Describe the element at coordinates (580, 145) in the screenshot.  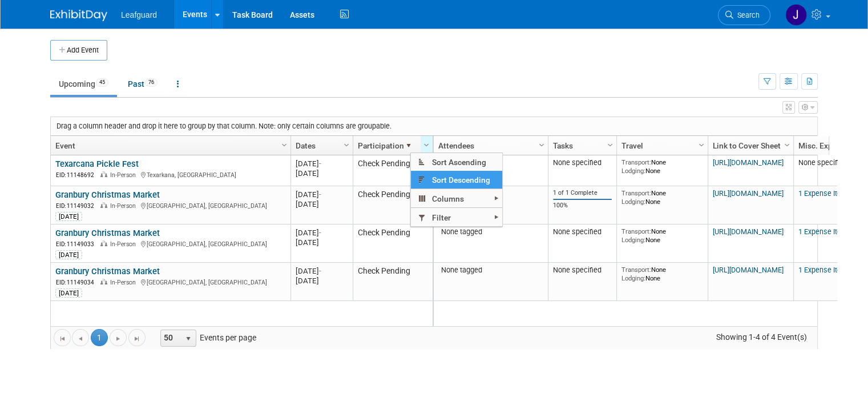
I see `a: Tasks` at that location.